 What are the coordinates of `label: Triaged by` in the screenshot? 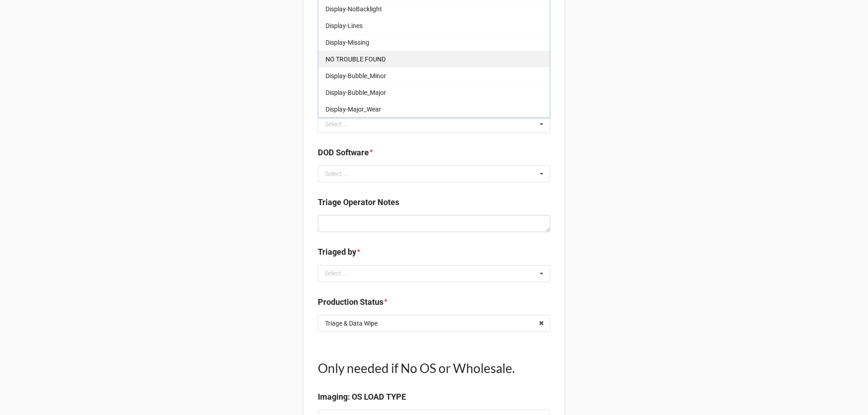 It's located at (336, 252).